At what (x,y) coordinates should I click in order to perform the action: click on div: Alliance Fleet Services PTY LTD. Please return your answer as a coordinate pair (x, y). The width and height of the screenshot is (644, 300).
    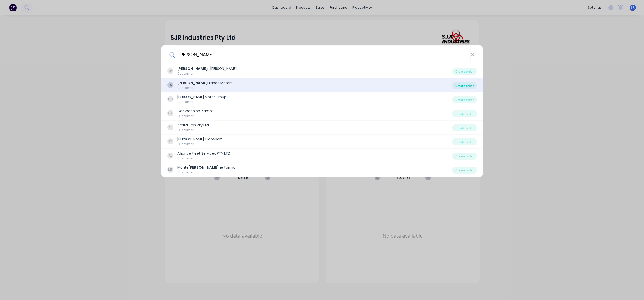
    Looking at the image, I should click on (204, 153).